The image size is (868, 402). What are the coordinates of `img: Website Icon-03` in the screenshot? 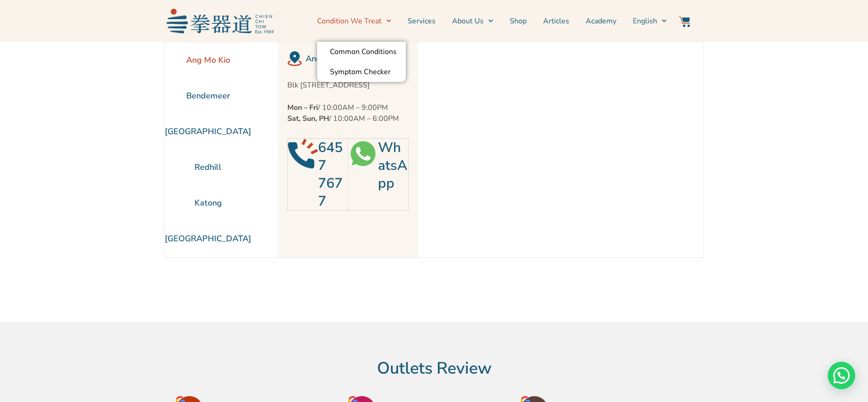 It's located at (685, 21).